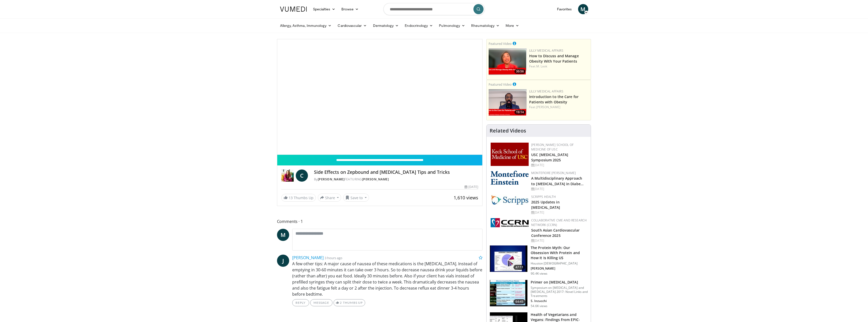 This screenshot has height=322, width=868. I want to click on div: By FEATURING, so click(397, 179).